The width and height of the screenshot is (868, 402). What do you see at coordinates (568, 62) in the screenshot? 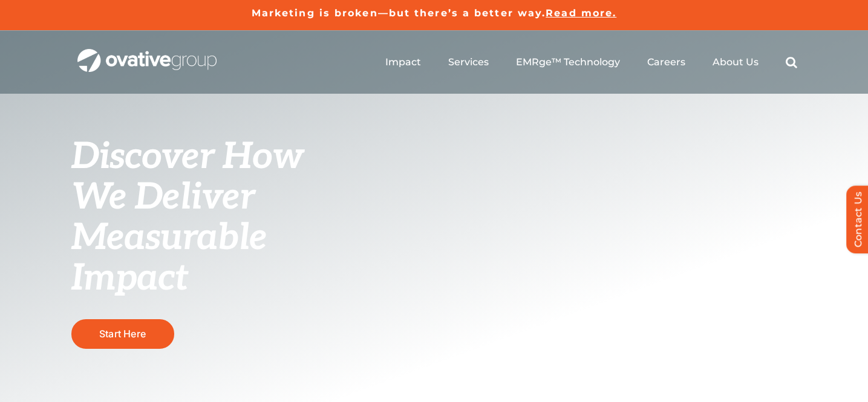
I see `a: EMRge™ Technology` at bounding box center [568, 62].